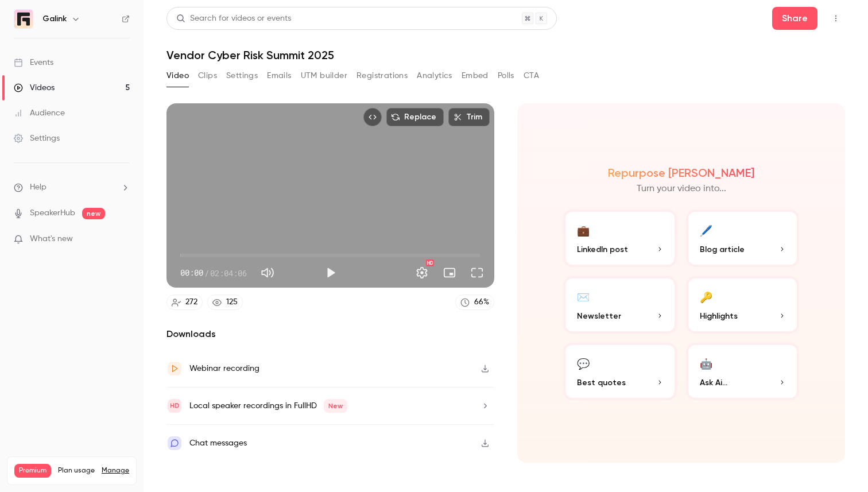  Describe the element at coordinates (330, 273) in the screenshot. I see `button: Play` at that location.